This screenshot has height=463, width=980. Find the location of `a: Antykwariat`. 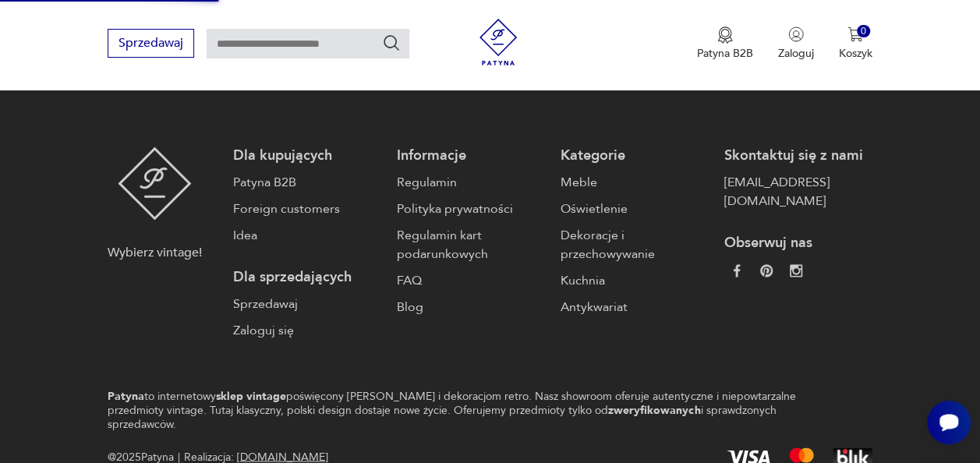

a: Antykwariat is located at coordinates (635, 307).